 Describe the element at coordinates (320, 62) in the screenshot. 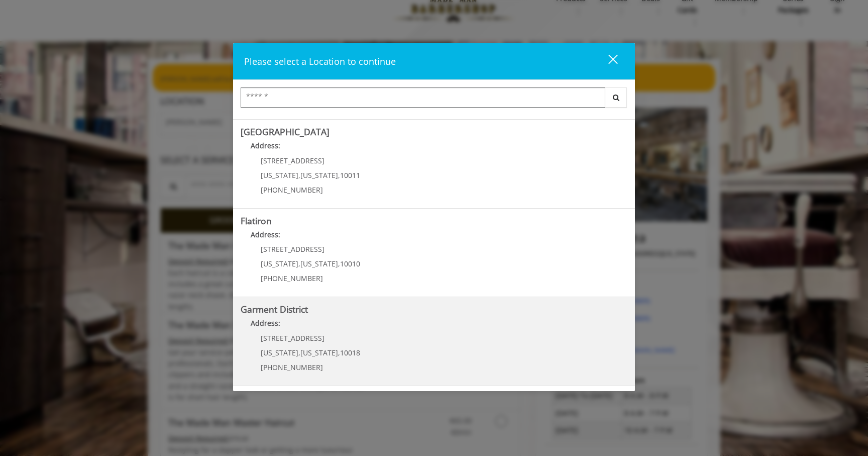

I see `span: Please select a Location to continue` at that location.